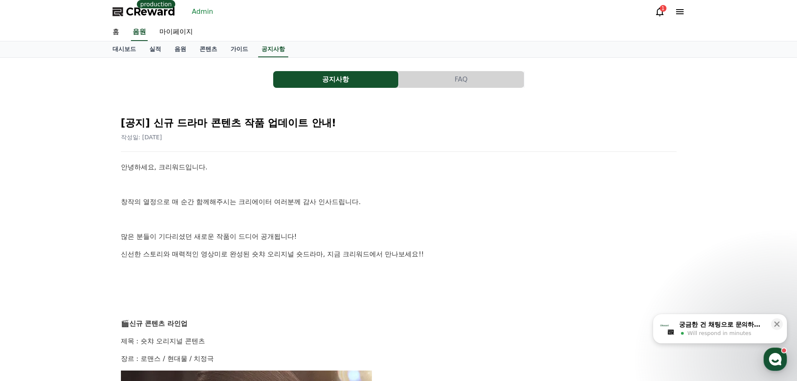 The height and width of the screenshot is (381, 797). I want to click on p: 많은 분들이 기다리셨던 새로운 작품이 드디어 공개됩니다!, so click(399, 237).